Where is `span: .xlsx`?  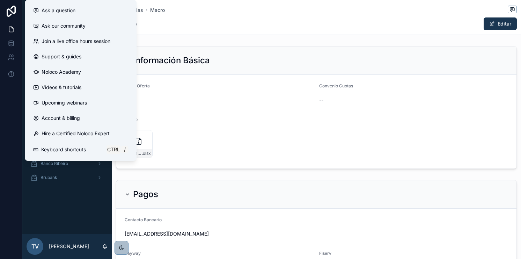 span: .xlsx is located at coordinates (146, 153).